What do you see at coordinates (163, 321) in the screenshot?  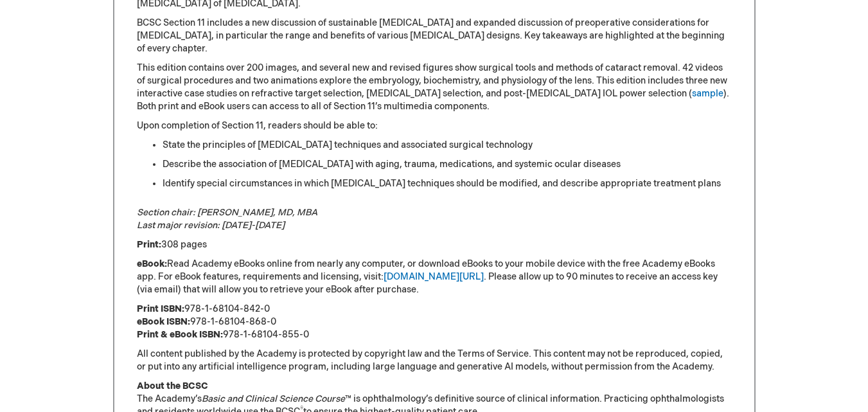 I see `strong: eBook ISBN:` at bounding box center [163, 321].